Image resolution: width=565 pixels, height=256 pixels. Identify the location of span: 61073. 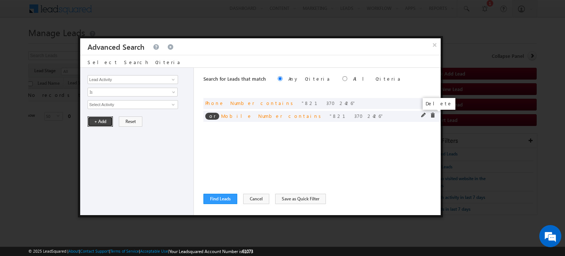
(248, 251).